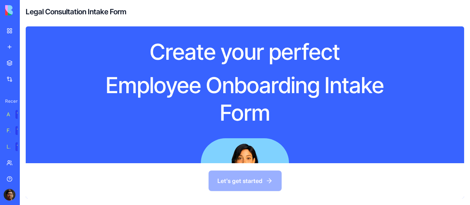 The image size is (470, 205). I want to click on div: Literary Blog, so click(8, 147).